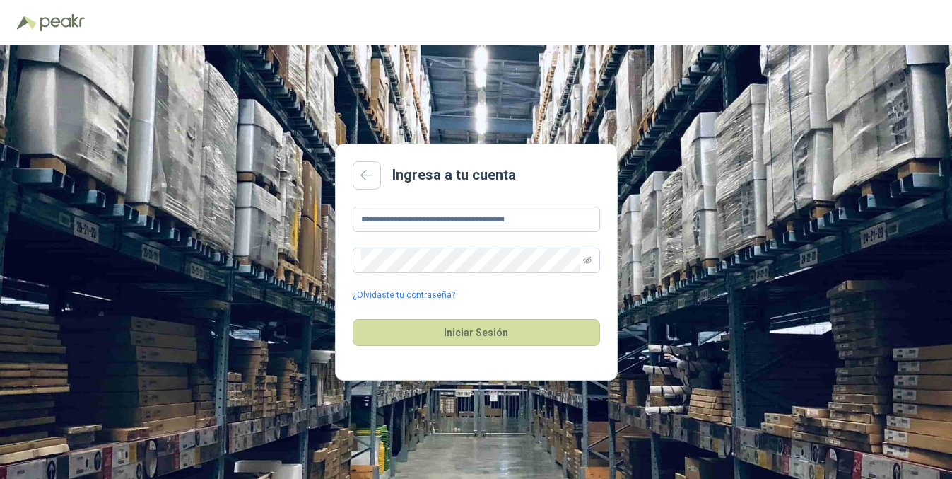 The width and height of the screenshot is (952, 479). What do you see at coordinates (62, 23) in the screenshot?
I see `img: Peakr` at bounding box center [62, 23].